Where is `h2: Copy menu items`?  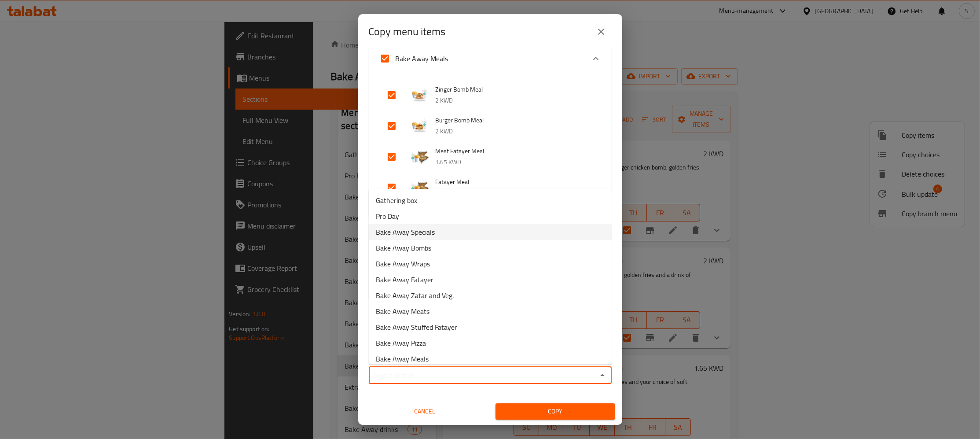 h2: Copy menu items is located at coordinates (407, 32).